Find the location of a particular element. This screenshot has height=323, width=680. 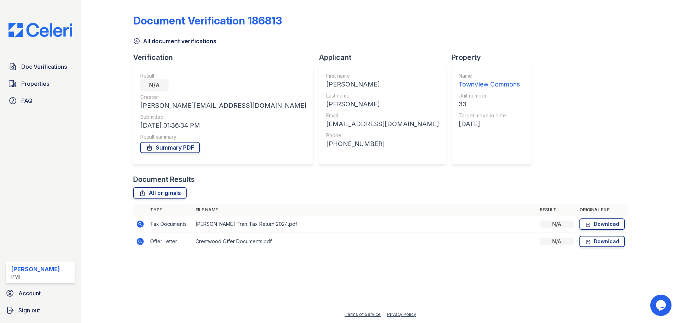

a: Account is located at coordinates (40, 293).